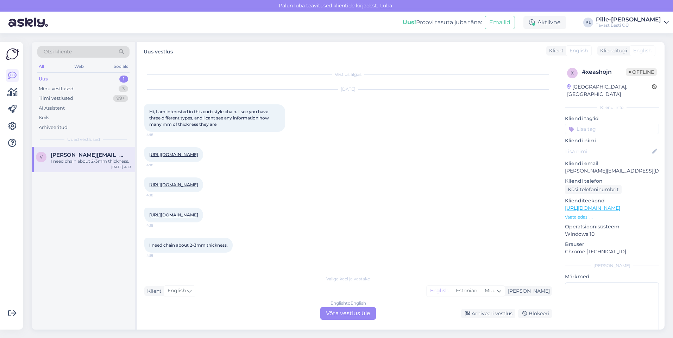  I want to click on div: AI Assistent, so click(52, 108).